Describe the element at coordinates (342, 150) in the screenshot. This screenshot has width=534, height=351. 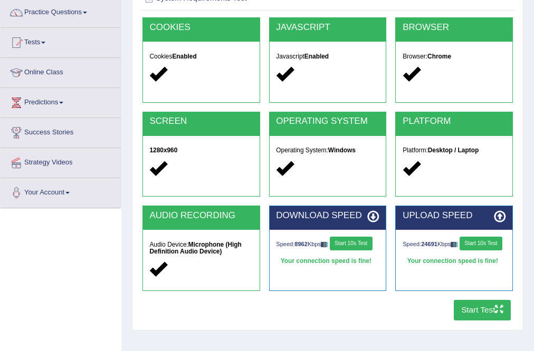
I see `strong: Windows` at that location.